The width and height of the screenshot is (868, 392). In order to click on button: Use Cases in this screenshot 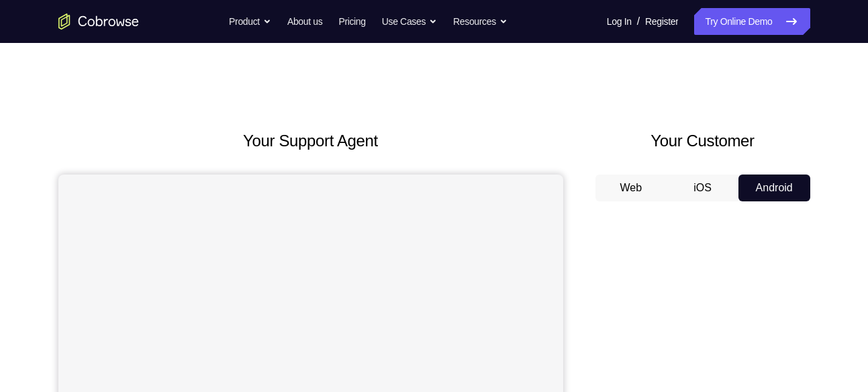, I will do `click(409, 21)`.